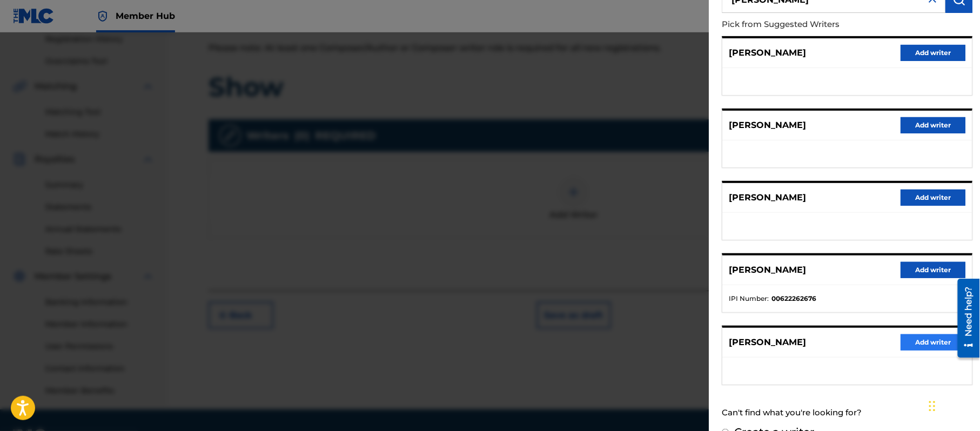  Describe the element at coordinates (794, 299) in the screenshot. I see `strong: 00622262676` at that location.